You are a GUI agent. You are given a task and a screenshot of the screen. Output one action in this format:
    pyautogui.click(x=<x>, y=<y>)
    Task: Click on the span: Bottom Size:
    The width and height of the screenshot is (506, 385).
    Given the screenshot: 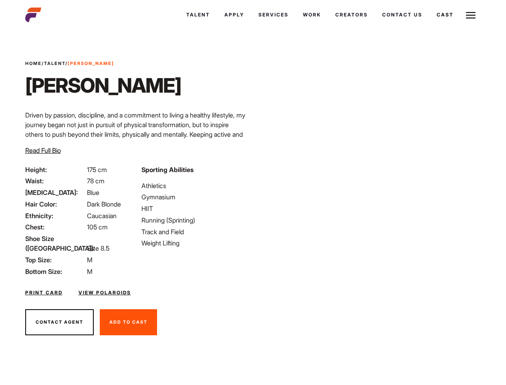 What is the action you would take?
    pyautogui.click(x=55, y=271)
    